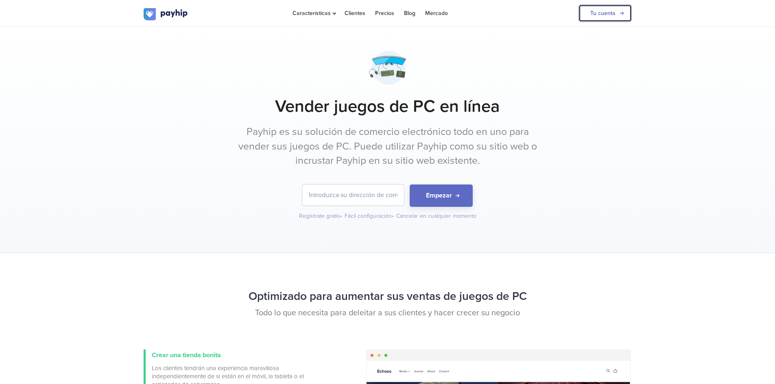 The image size is (775, 384). Describe the element at coordinates (388, 297) in the screenshot. I see `h2: Optimizado para aumentar sus ventas de juegos de PC` at that location.